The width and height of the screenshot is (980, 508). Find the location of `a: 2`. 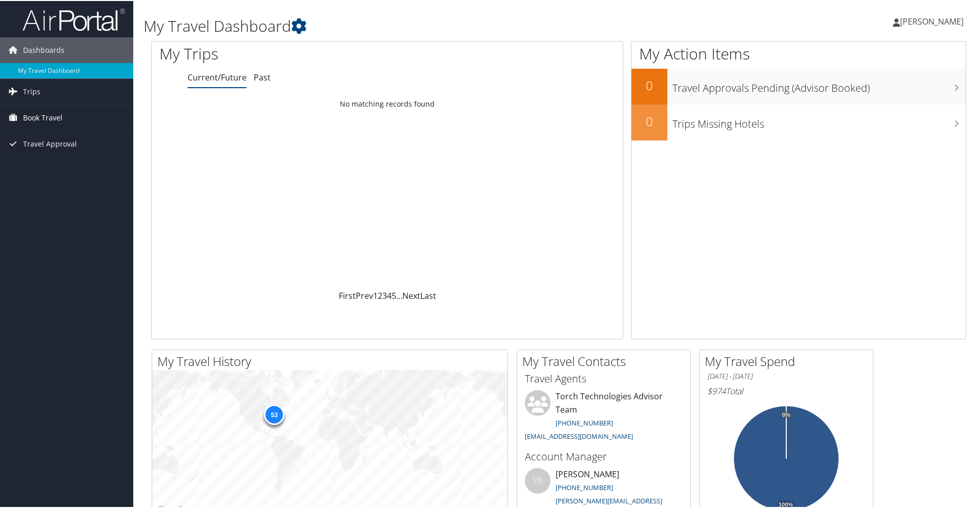

a: 2 is located at coordinates (380, 295).